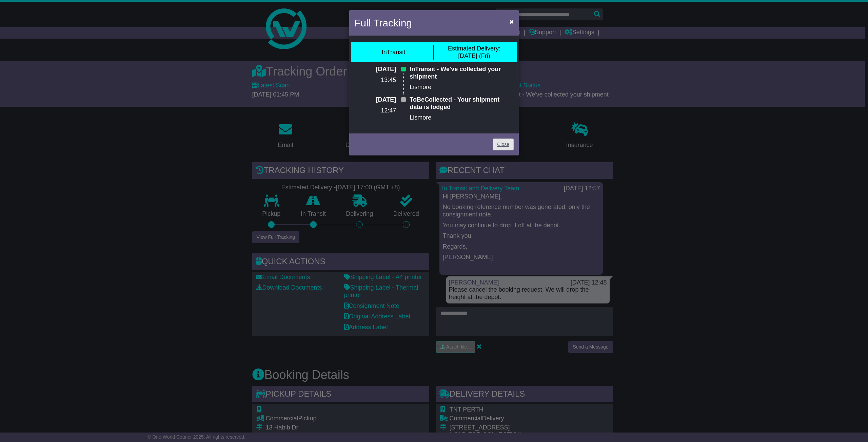  Describe the element at coordinates (503, 144) in the screenshot. I see `a: Close` at that location.